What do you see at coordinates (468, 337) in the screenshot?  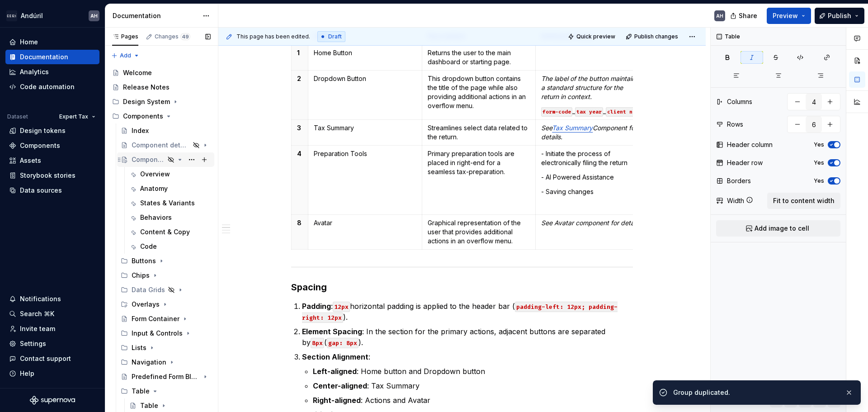 I see `p: : In the section for the primary actions, adjacent buttons are separated by ( ).` at bounding box center [468, 337].